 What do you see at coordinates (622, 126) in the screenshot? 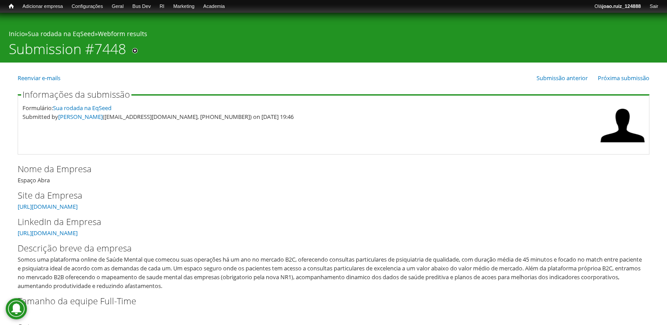
I see `img: Foto de Maria Esther Delgado` at bounding box center [622, 126].